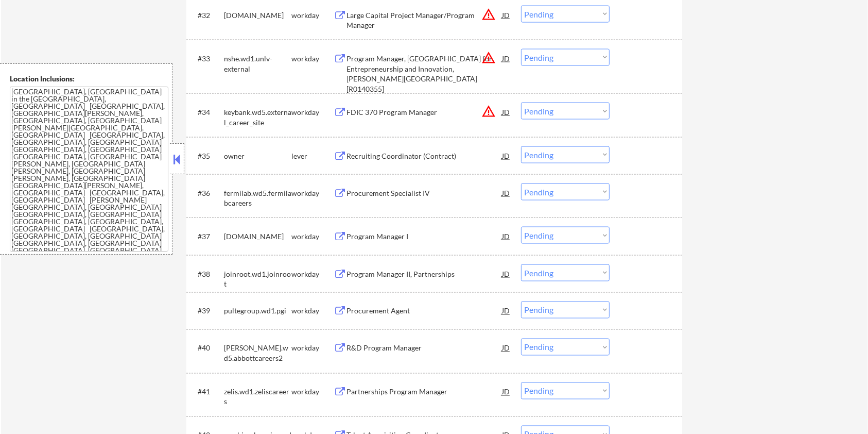 The width and height of the screenshot is (868, 434). I want to click on div: #40, so click(207, 348).